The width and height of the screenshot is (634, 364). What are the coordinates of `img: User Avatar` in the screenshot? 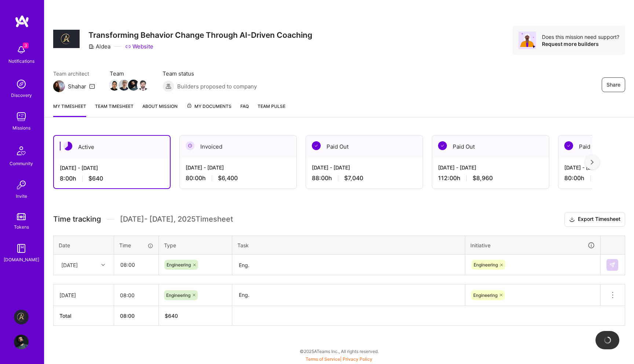 It's located at (21, 342).